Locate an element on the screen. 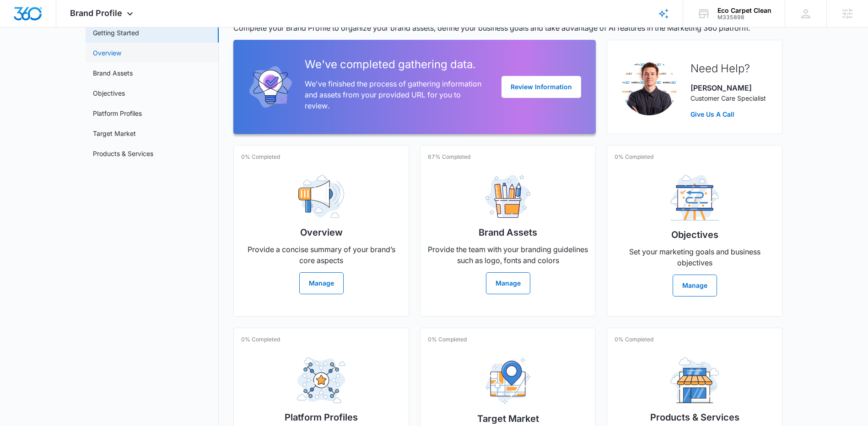 Image resolution: width=868 pixels, height=426 pixels. h2: Products & Services is located at coordinates (694, 418).